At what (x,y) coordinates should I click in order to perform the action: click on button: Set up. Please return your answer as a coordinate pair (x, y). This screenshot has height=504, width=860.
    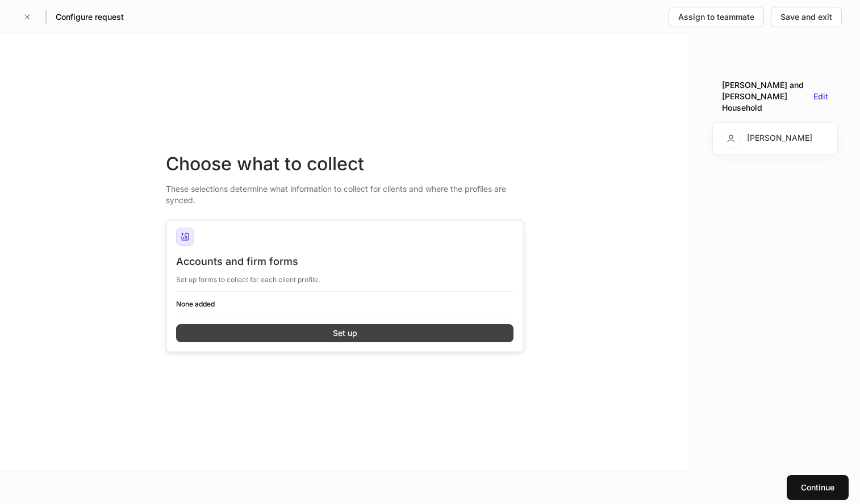
    Looking at the image, I should click on (345, 333).